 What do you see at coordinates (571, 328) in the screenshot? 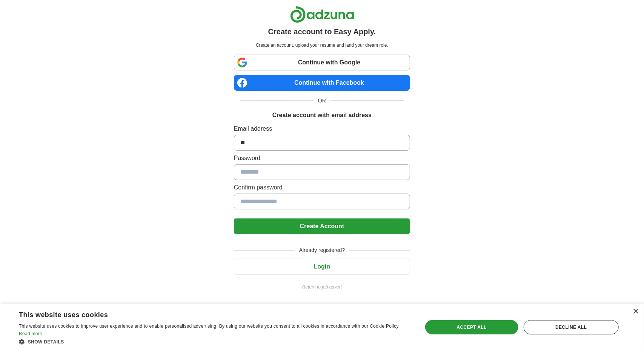
I see `div: Decline all` at bounding box center [571, 328].